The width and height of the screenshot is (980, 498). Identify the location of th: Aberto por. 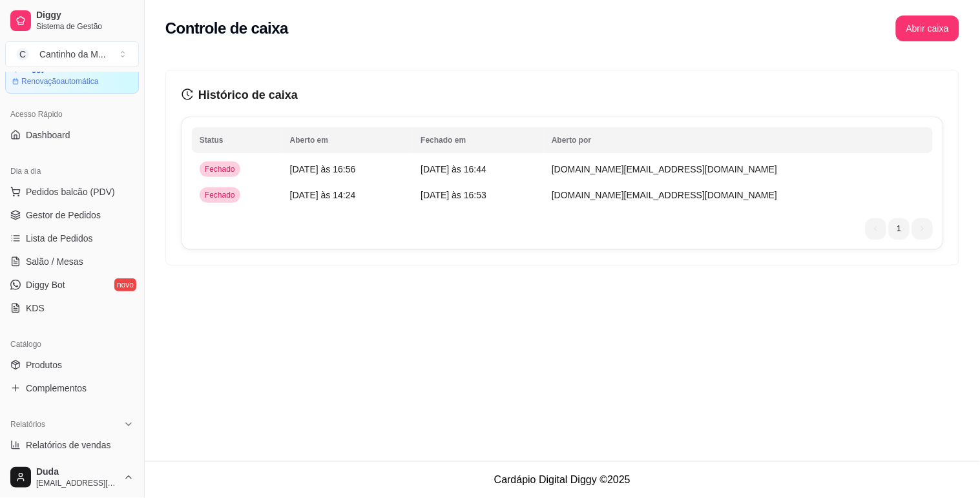
(739, 140).